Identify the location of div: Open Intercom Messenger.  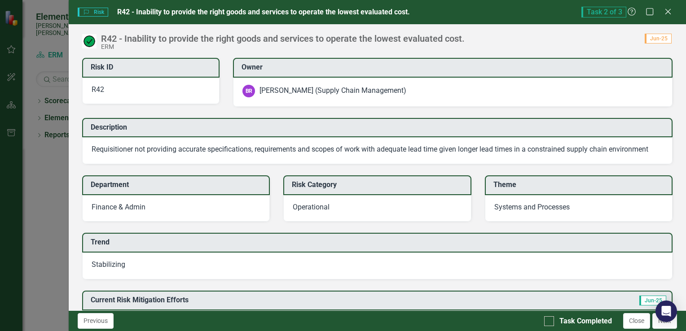
(667, 312).